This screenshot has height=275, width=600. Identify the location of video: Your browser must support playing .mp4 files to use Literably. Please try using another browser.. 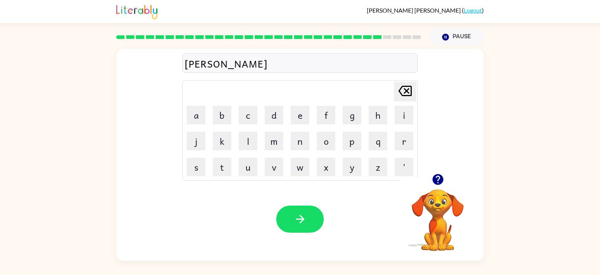
(438, 215).